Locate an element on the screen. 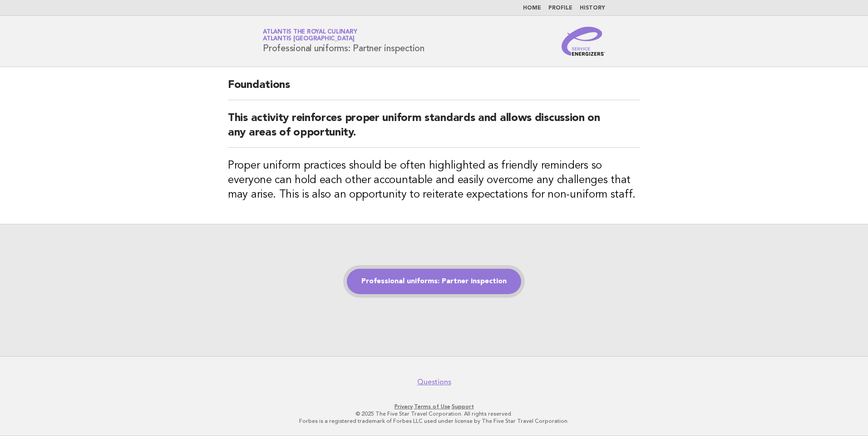  a: History is located at coordinates (593, 8).